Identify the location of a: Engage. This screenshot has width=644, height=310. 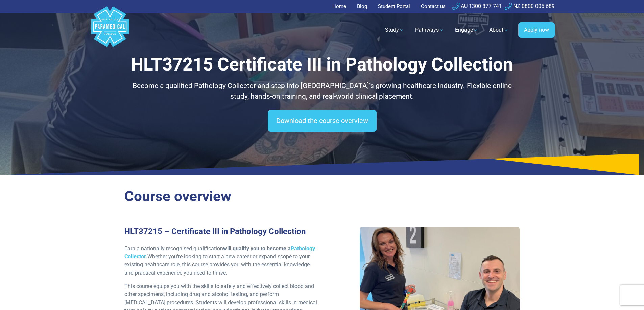
(467, 30).